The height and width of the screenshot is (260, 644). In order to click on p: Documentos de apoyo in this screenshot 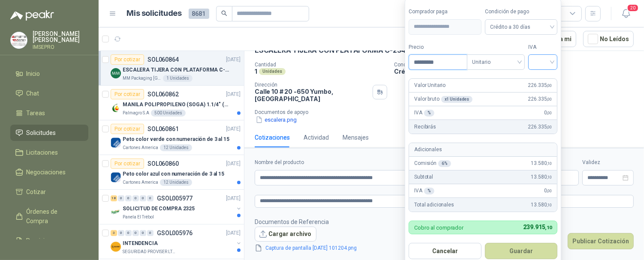, I will do `click(448, 112)`.